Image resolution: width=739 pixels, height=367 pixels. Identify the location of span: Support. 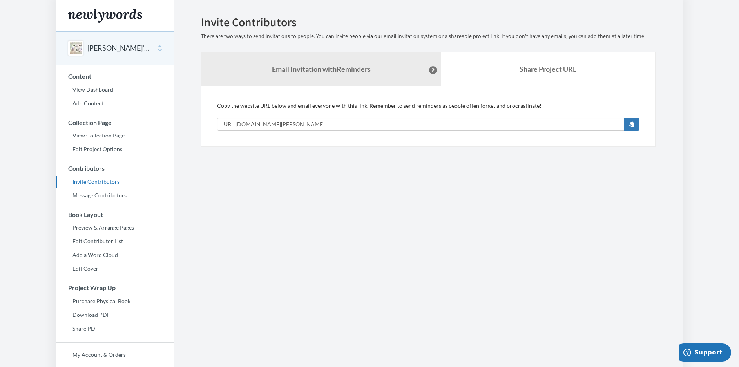
(30, 9).